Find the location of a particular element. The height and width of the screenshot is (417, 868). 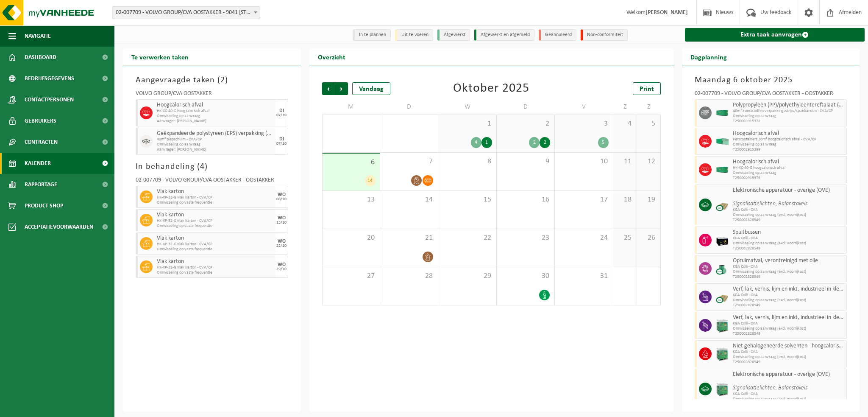

span: Niet gehalogeneerde solventen - hoogcalorisch in kleinverpakking is located at coordinates (789, 346).